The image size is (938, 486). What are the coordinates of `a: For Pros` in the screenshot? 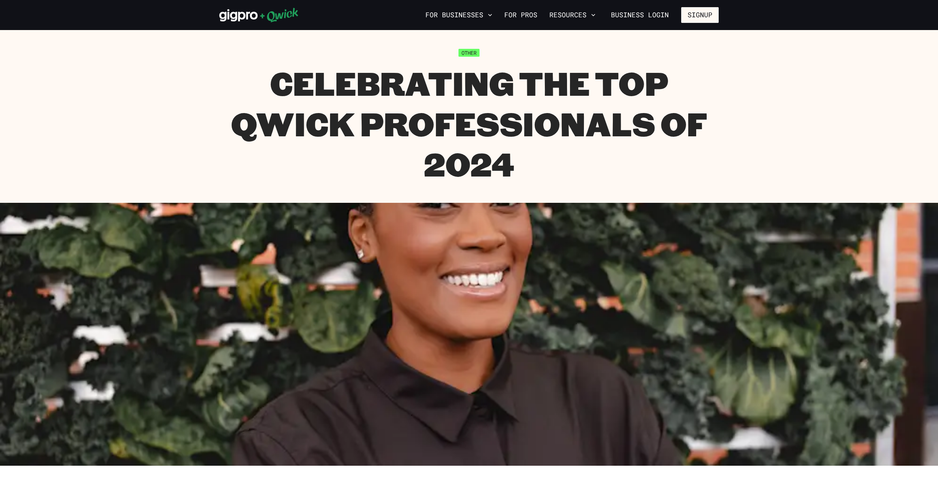 It's located at (521, 15).